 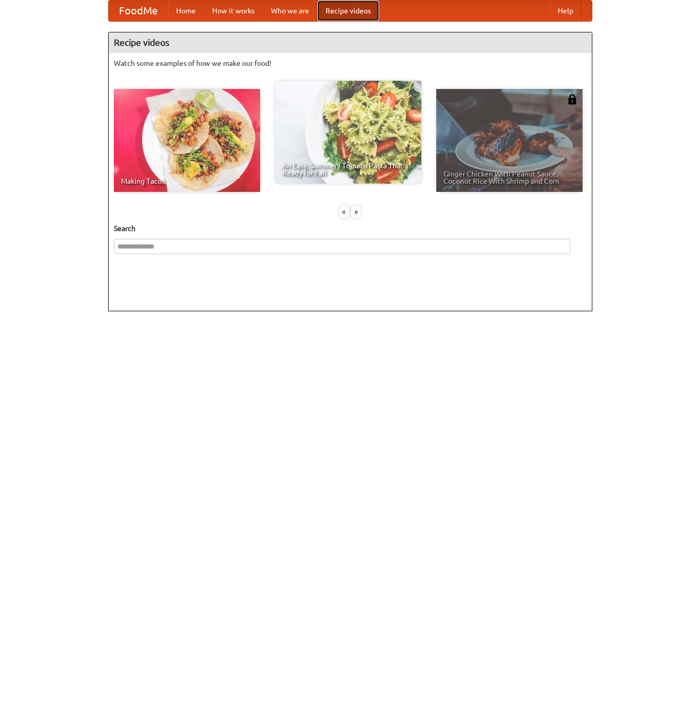 What do you see at coordinates (348, 169) in the screenshot?
I see `span: An Easy, Summery Tomato Pasta That's Ready for Fall` at bounding box center [348, 169].